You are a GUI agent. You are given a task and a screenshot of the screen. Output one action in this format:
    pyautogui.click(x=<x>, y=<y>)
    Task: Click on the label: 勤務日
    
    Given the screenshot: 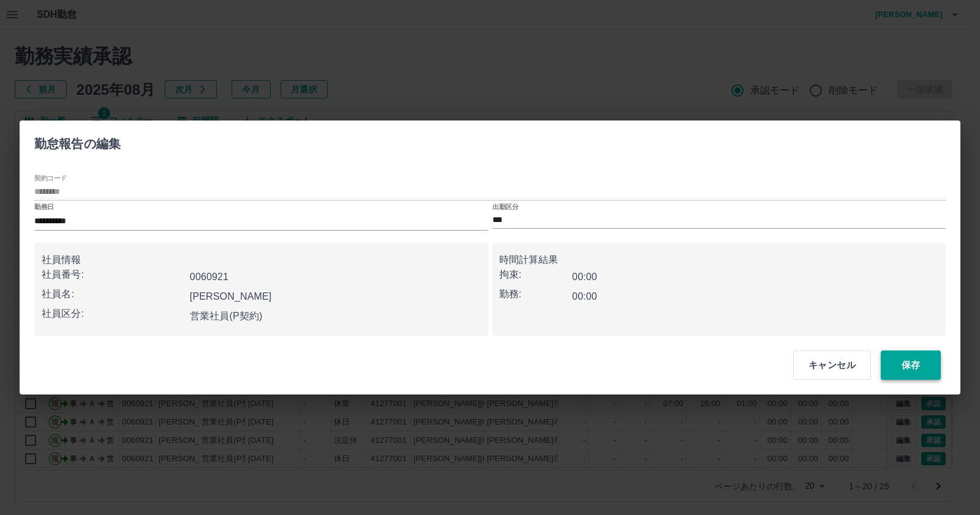 What is the action you would take?
    pyautogui.click(x=44, y=206)
    